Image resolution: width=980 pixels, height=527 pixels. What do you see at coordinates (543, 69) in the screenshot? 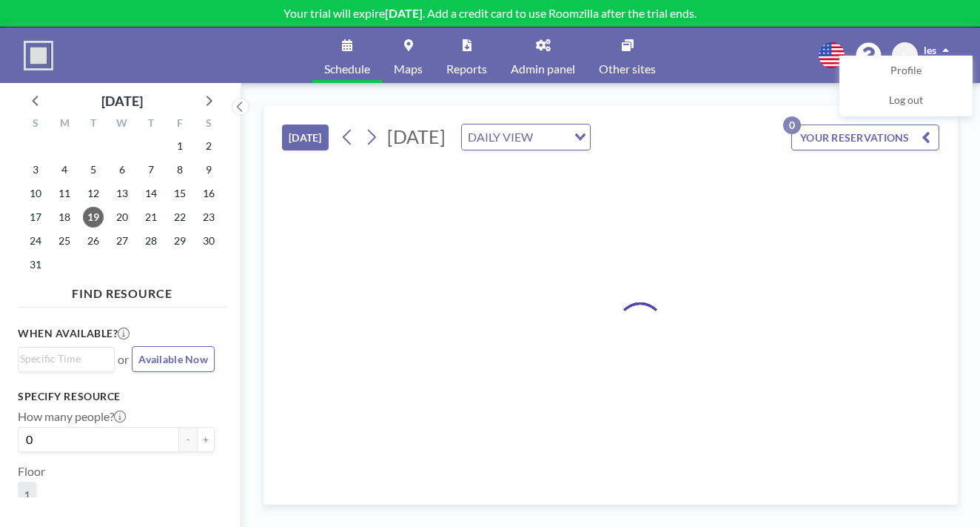
I see `span: Admin panel` at bounding box center [543, 69].